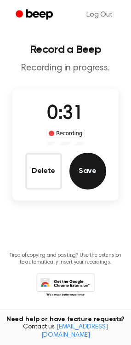 This screenshot has width=131, height=345. What do you see at coordinates (44, 171) in the screenshot?
I see `button: Delete Audio Record` at bounding box center [44, 171].